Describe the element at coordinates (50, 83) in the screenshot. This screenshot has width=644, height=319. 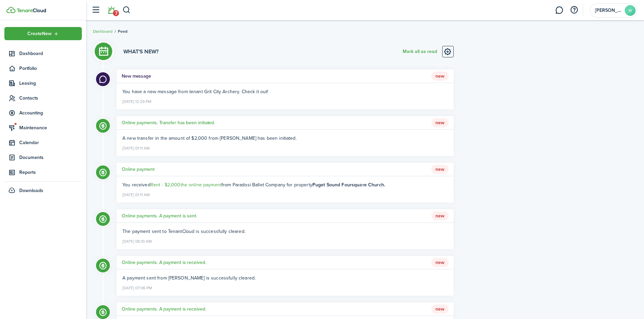
I see `span: Leasing` at that location.